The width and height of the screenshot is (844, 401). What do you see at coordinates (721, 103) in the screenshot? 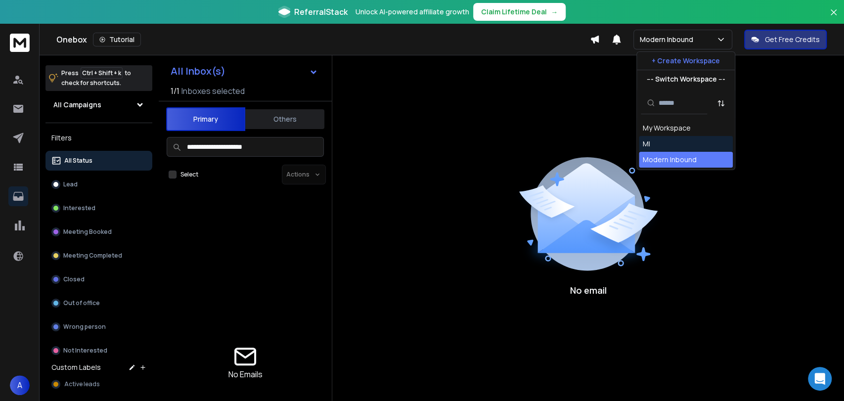
I see `button: Sort by Sort A-Z` at bounding box center [721, 103].